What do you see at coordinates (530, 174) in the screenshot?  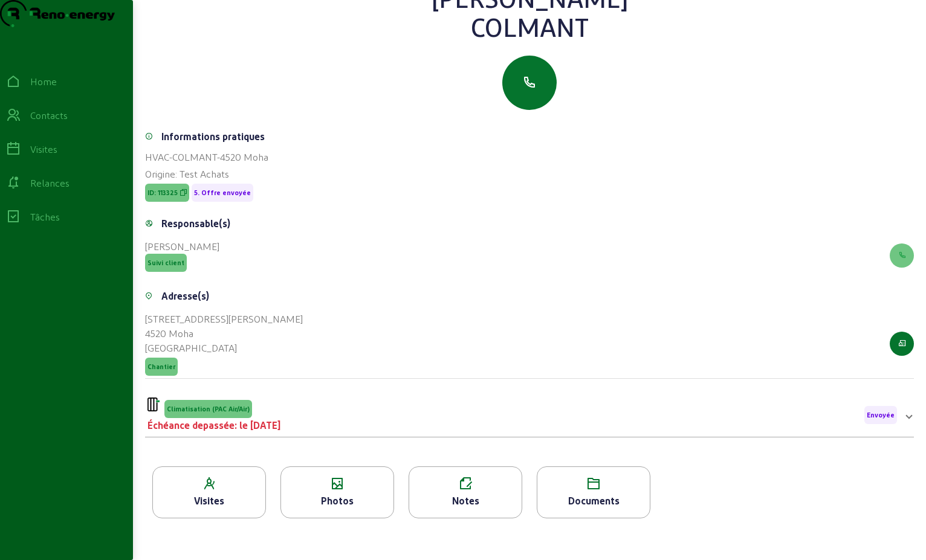 I see `div: Origine: Test Achats` at bounding box center [530, 174].